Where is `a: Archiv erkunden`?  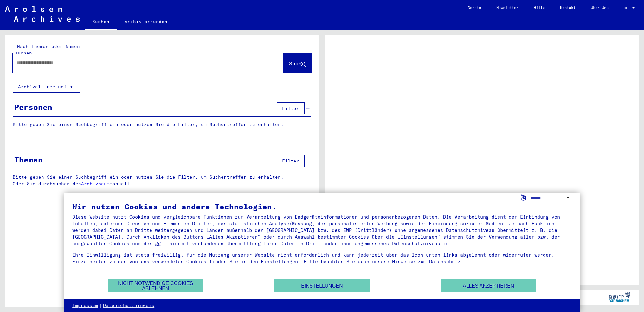
a: Archiv erkunden is located at coordinates (146, 21).